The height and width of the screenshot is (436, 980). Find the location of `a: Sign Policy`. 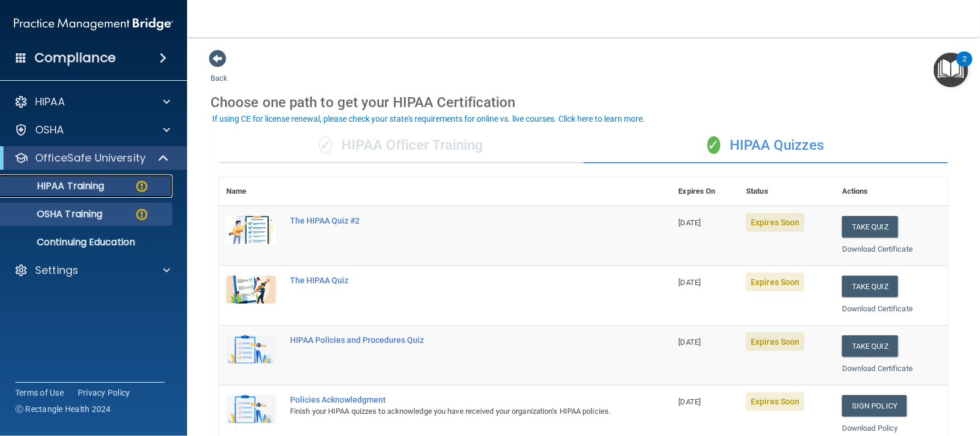

a: Sign Policy is located at coordinates (874, 405).